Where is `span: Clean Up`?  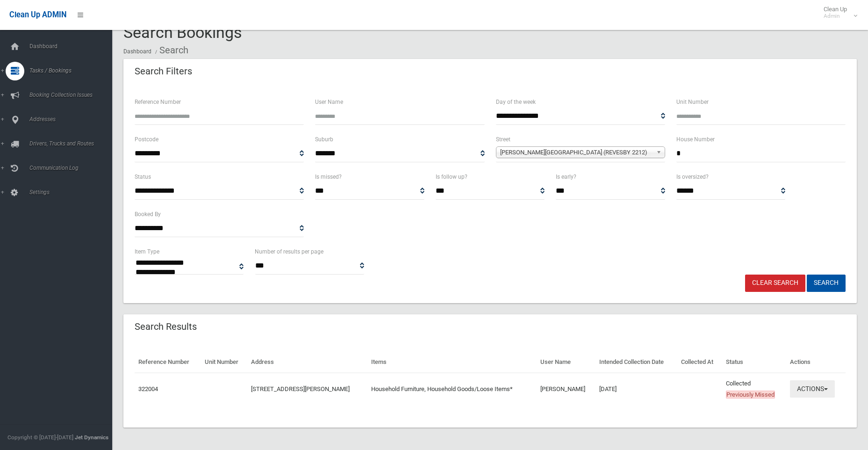
span: Clean Up is located at coordinates (838, 13).